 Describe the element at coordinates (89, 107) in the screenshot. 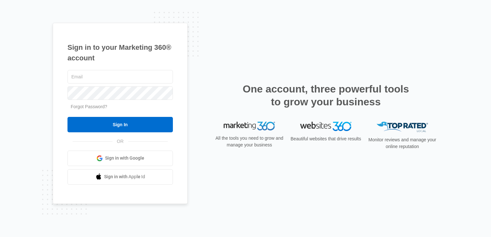

I see `a: Forgot Password?` at that location.